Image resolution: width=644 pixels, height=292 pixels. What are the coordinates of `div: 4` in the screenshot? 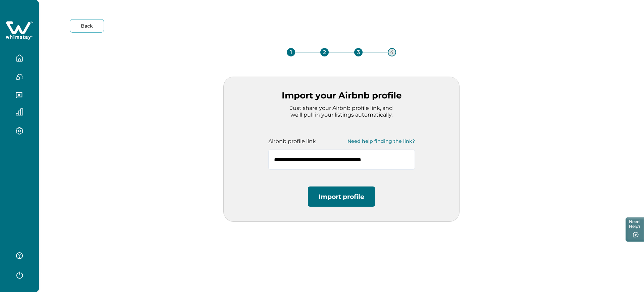 It's located at (392, 52).